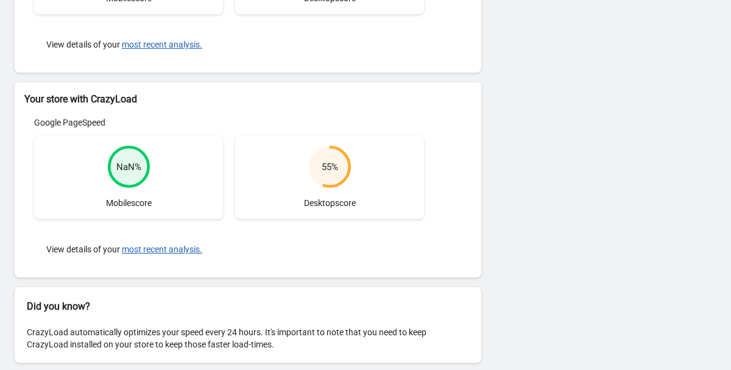  Describe the element at coordinates (129, 177) in the screenshot. I see `div: Mobile score` at that location.